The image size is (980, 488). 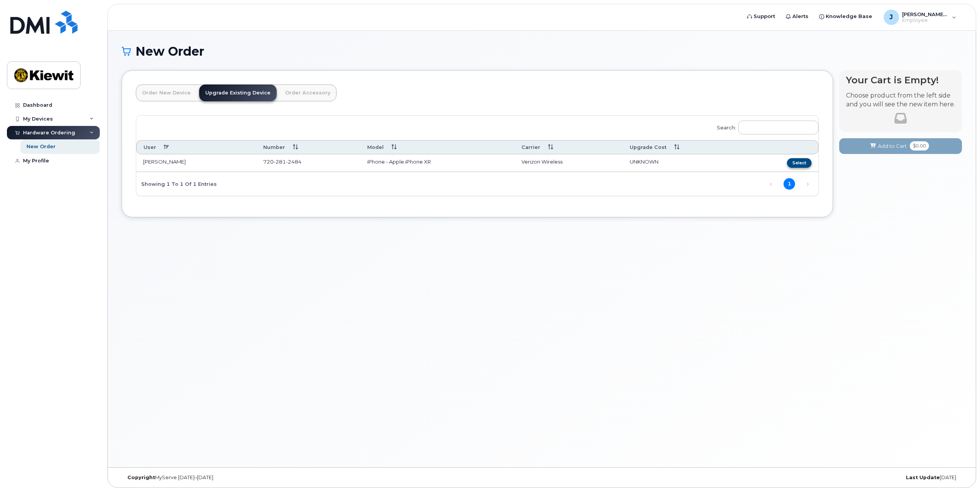 I want to click on td: Verizon Wireless, so click(x=568, y=163).